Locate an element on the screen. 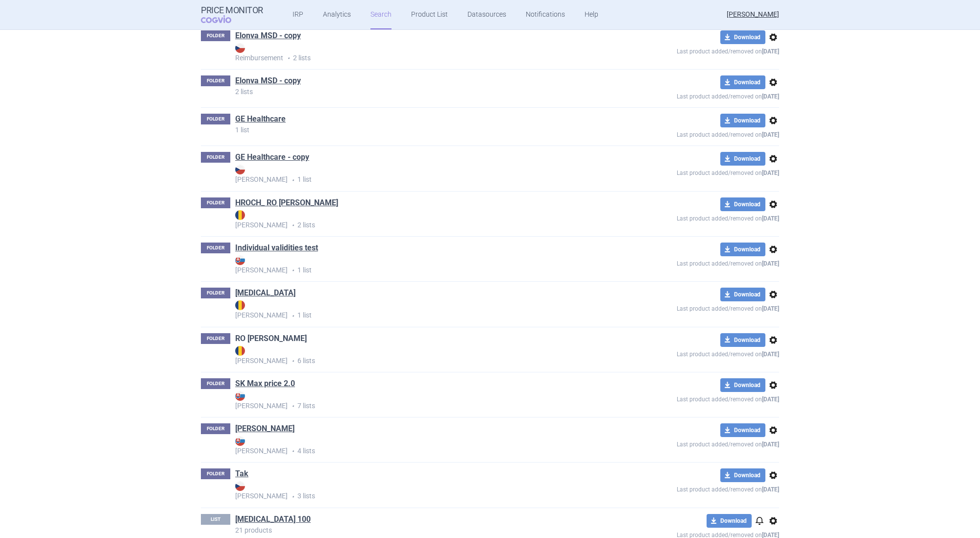  h1: GE Healthcare is located at coordinates (261, 120).